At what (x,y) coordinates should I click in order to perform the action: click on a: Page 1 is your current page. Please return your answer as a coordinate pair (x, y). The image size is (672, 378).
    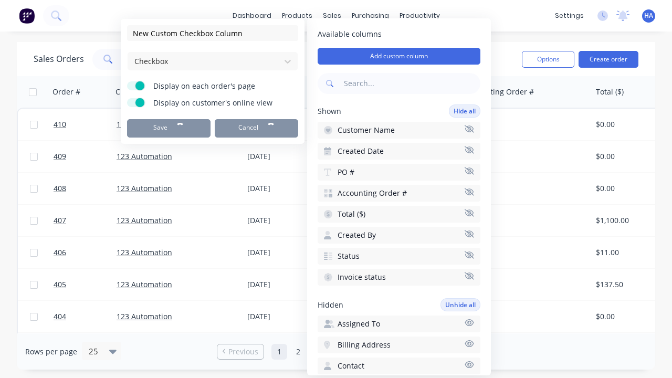
    Looking at the image, I should click on (279, 352).